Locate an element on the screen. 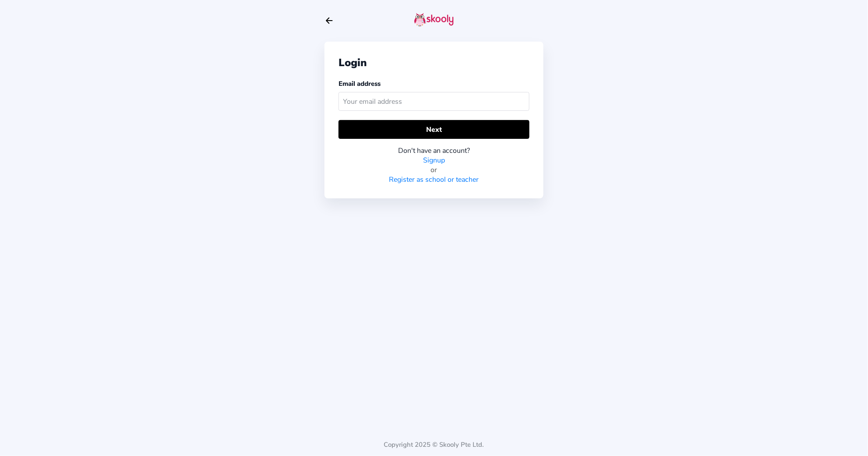 This screenshot has height=456, width=868. div: Login is located at coordinates (434, 63).